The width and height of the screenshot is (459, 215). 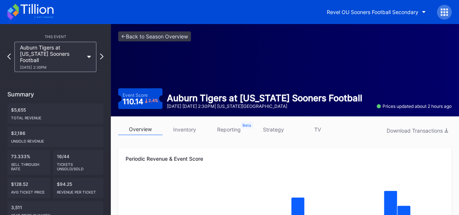 I want to click on button: Revel OU Sooners Football Secondary, so click(x=376, y=12).